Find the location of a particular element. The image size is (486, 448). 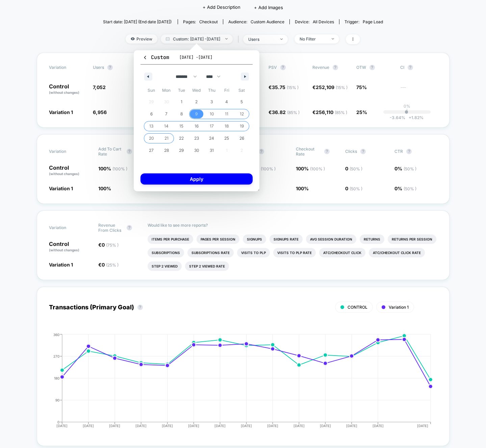

span: 256,110 is located at coordinates (331, 112).